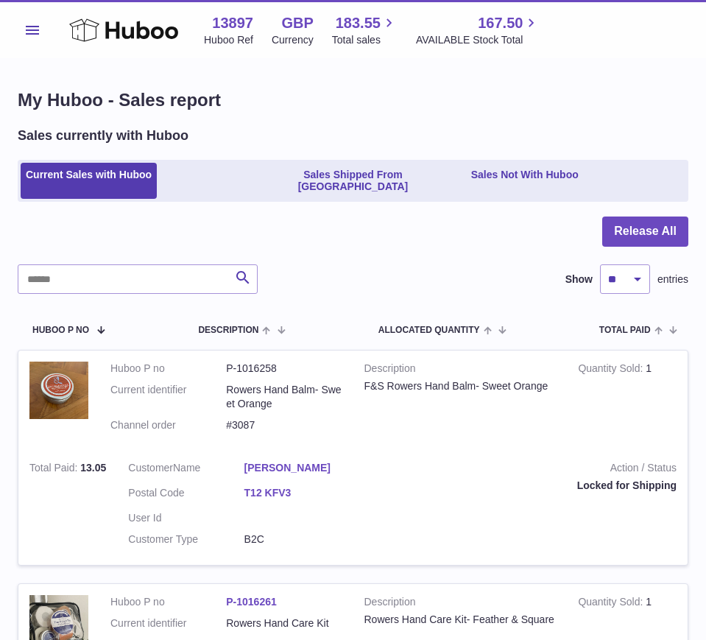  I want to click on span: Customer, so click(150, 467).